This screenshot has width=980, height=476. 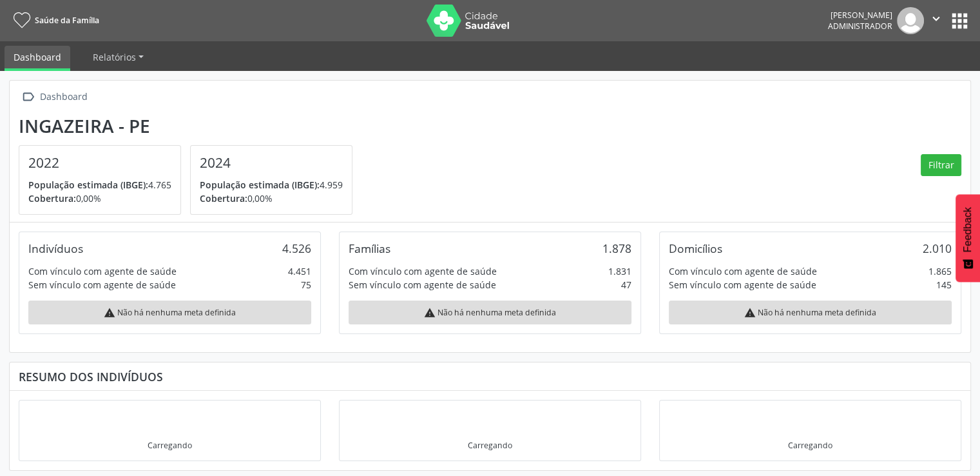 What do you see at coordinates (941, 165) in the screenshot?
I see `button: Filtrar` at bounding box center [941, 165].